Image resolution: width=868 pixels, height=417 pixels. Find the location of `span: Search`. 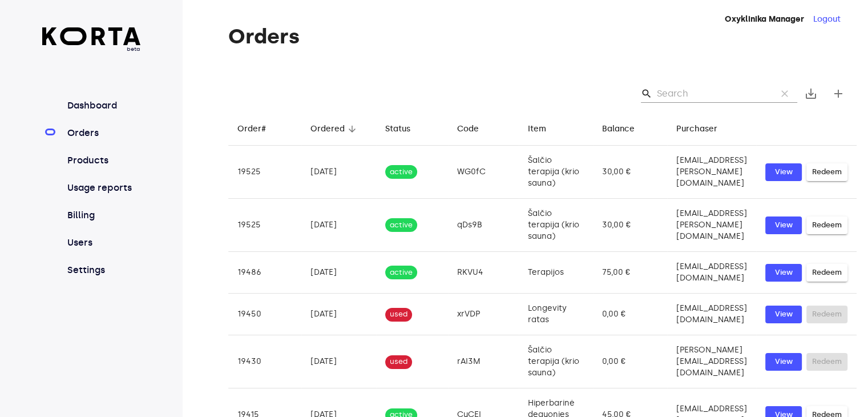

span: Search is located at coordinates (646, 94).